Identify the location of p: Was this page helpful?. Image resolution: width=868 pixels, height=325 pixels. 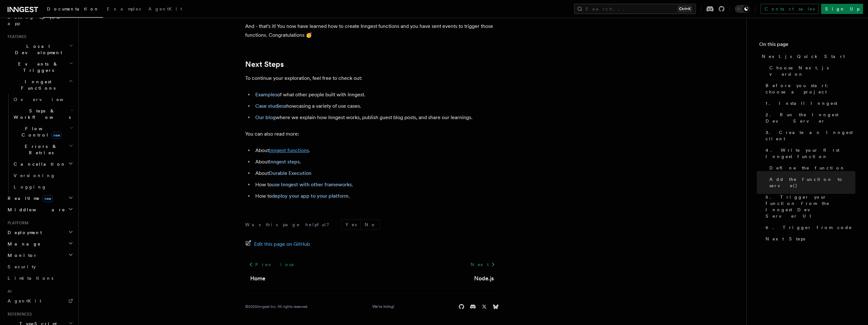
(289, 224).